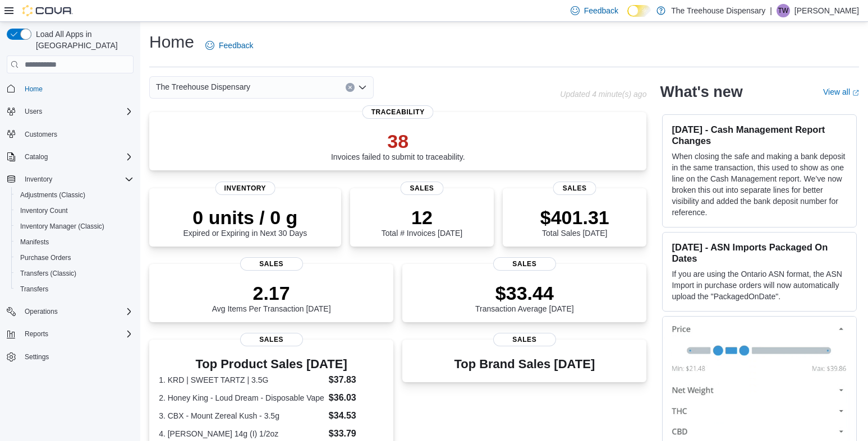 This screenshot has height=441, width=868. I want to click on dd: $34.53, so click(356, 416).